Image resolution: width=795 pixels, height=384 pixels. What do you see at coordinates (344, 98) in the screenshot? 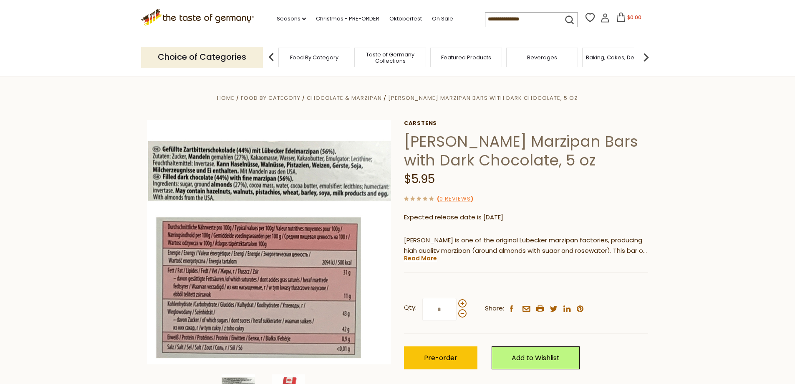
I see `span: Chocolate & Marzipan` at bounding box center [344, 98].